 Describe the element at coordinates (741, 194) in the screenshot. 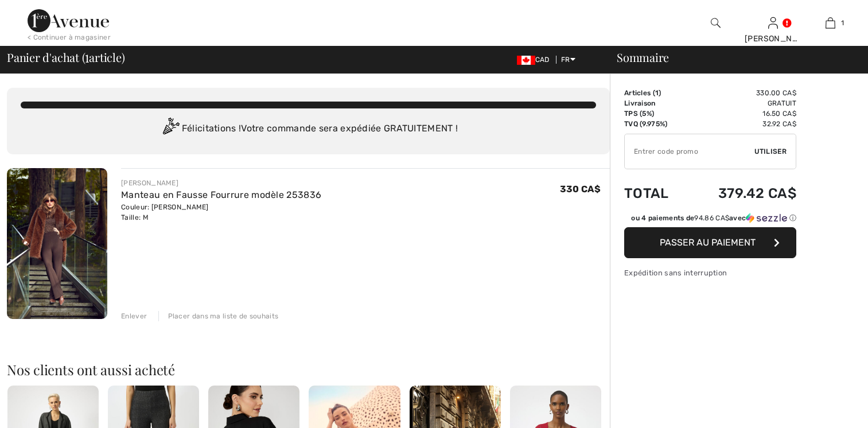

I see `td: 379.42 CA$` at that location.